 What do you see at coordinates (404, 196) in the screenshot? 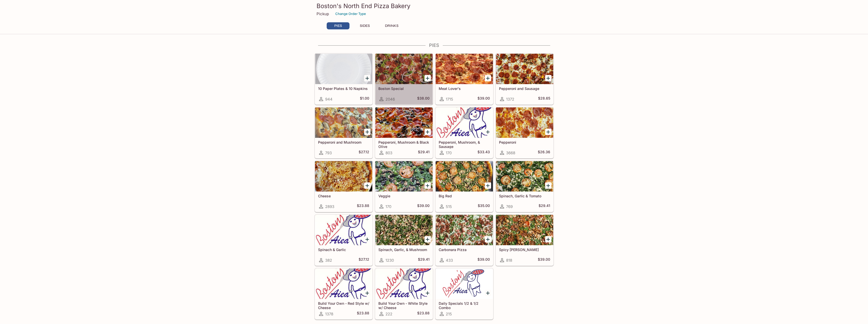
I see `h5: Veggie` at bounding box center [404, 196].